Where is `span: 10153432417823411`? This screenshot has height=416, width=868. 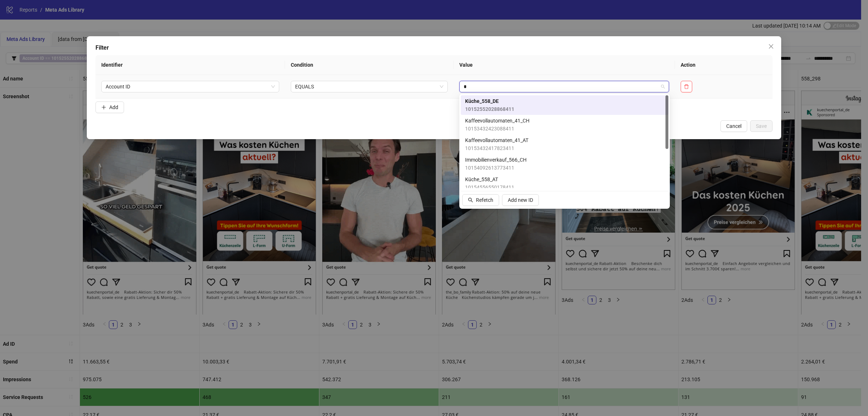
span: 10153432417823411 is located at coordinates (496, 148).